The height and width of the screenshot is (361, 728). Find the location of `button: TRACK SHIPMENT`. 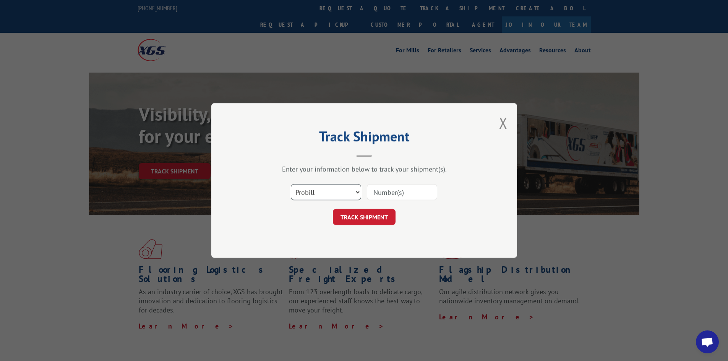

button: TRACK SHIPMENT is located at coordinates (364, 217).